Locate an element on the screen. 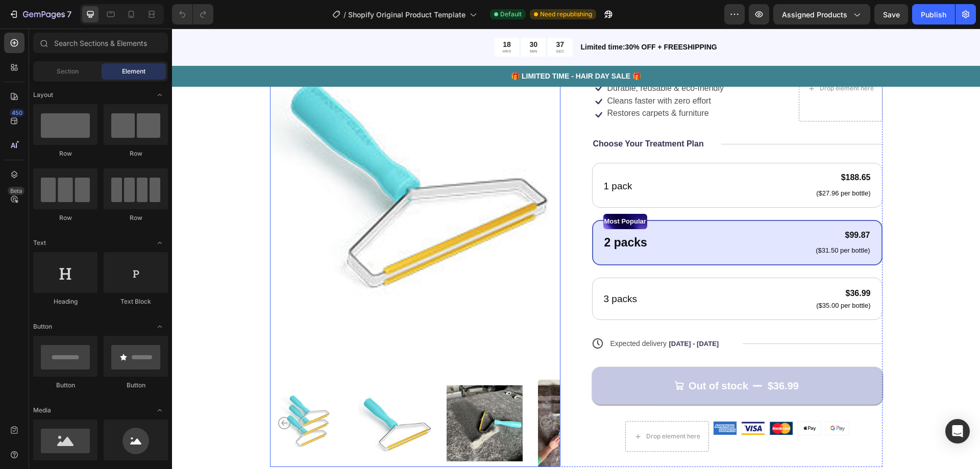 The image size is (980, 469). p: 1 pack is located at coordinates (446, 158).